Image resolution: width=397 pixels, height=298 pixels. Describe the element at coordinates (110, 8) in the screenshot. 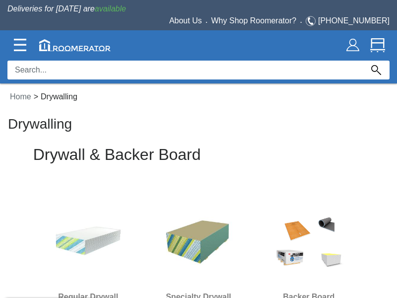

I see `span: available` at that location.